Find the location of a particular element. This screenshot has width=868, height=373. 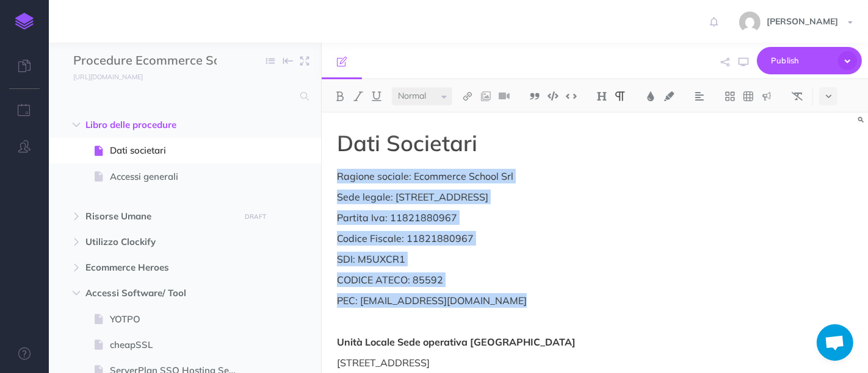

img: Headings dropdown button is located at coordinates (601, 96).